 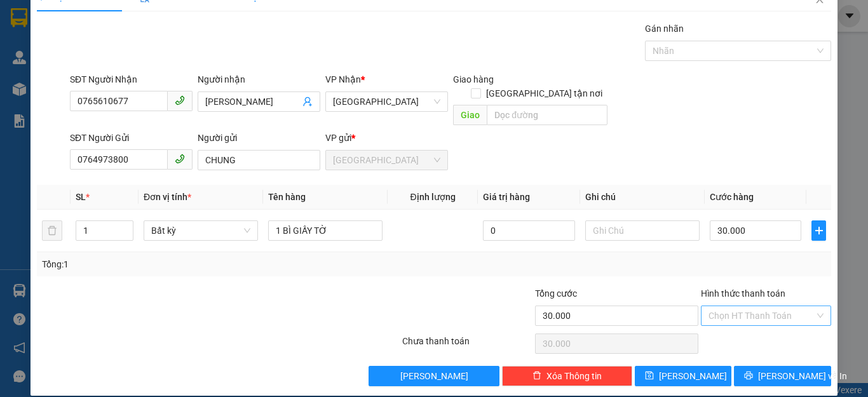 I want to click on span: Sài Gòn, so click(x=386, y=102).